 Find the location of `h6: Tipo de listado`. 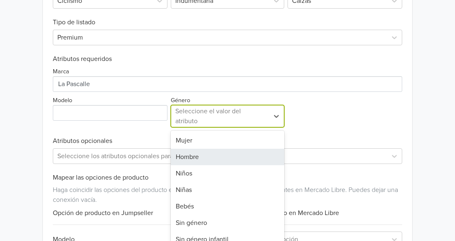

h6: Tipo de listado is located at coordinates (227, 17).